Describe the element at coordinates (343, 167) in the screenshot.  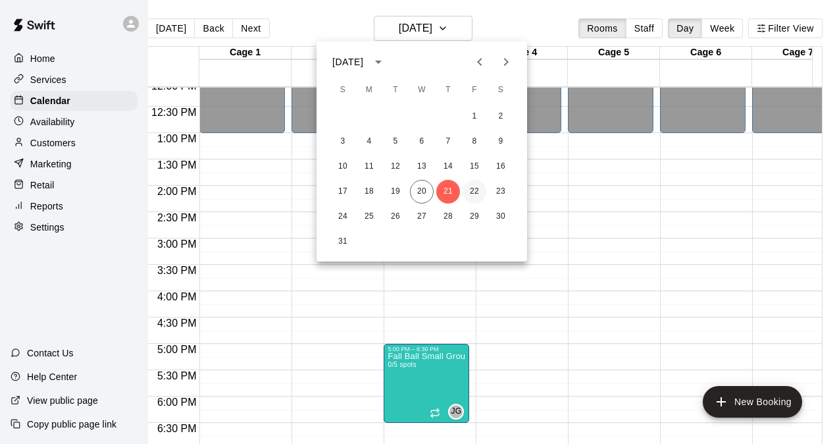
I see `button: 10` at that location.